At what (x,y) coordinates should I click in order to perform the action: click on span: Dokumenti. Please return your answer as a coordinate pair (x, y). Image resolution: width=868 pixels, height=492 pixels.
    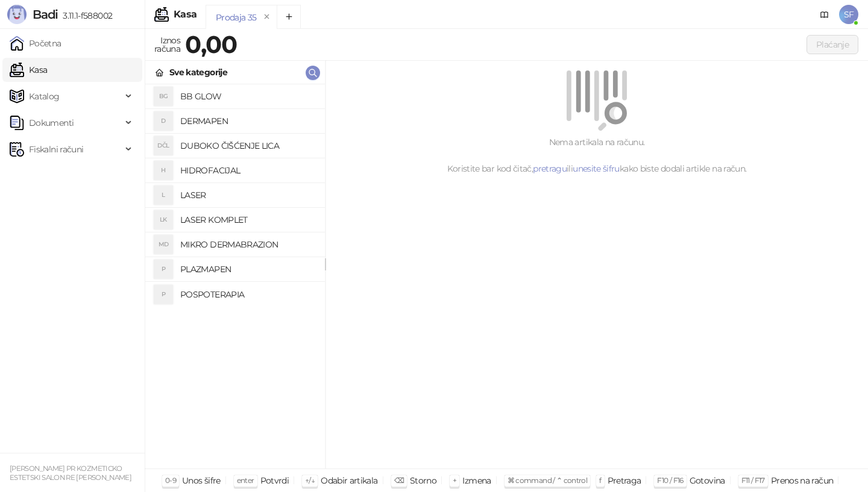
    Looking at the image, I should click on (51, 123).